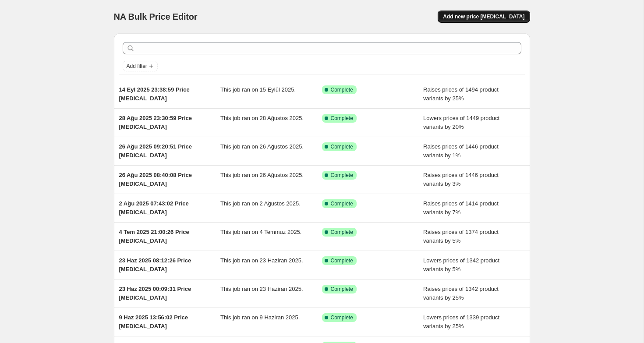  What do you see at coordinates (461, 321) in the screenshot?
I see `span: Lowers prices of 1339 product variants by 25%` at bounding box center [461, 321].